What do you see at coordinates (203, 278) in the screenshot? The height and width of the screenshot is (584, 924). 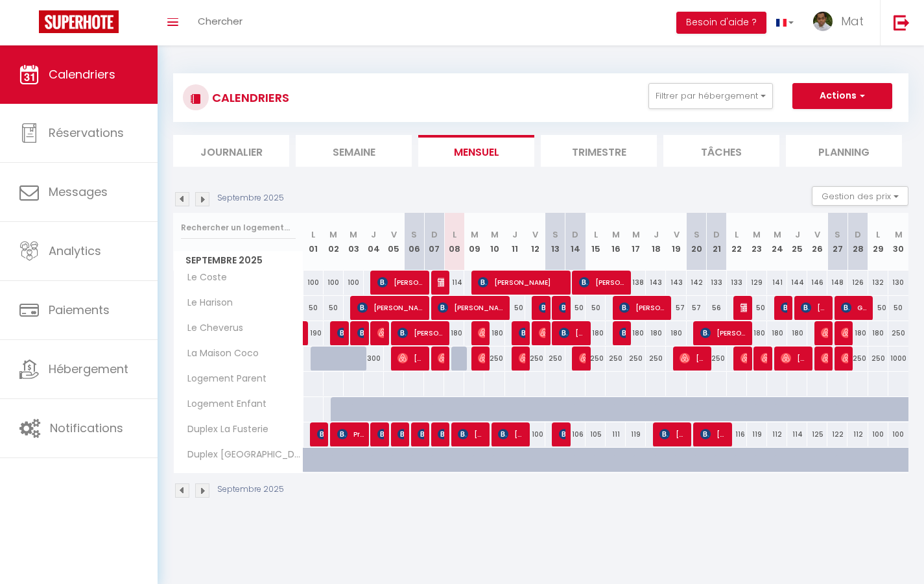 I see `span: Le Coste` at bounding box center [203, 278].